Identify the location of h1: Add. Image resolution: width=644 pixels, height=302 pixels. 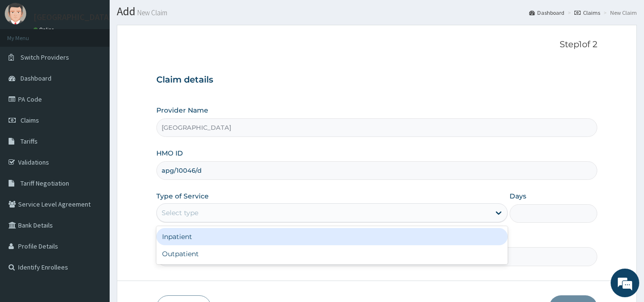
(377, 12).